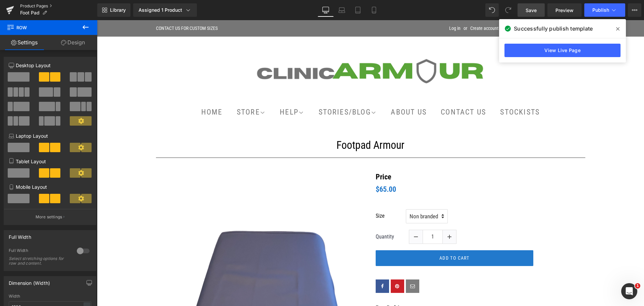  I want to click on a: Log in, so click(358, 8).